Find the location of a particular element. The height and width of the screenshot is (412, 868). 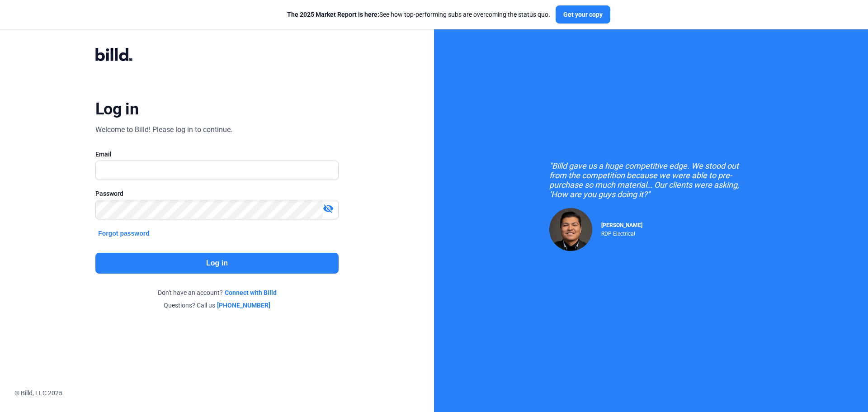

mat-icon: visibility_off is located at coordinates (328, 209).